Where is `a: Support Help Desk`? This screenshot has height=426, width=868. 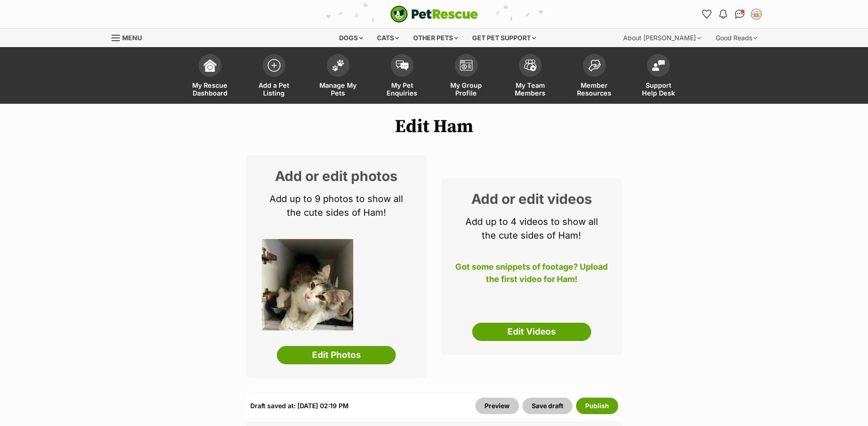
a: Support Help Desk is located at coordinates (658, 76).